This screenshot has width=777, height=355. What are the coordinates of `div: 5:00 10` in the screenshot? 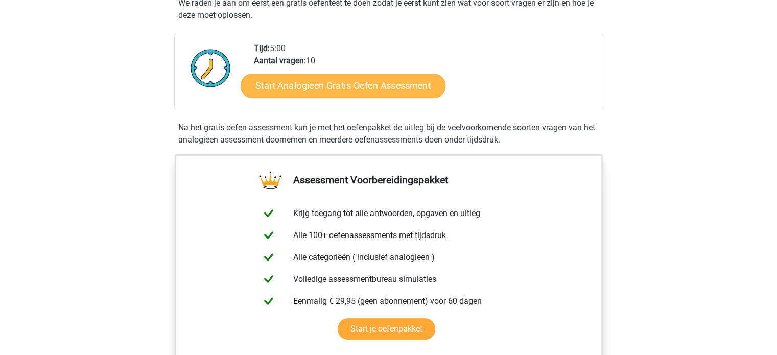 It's located at (424, 76).